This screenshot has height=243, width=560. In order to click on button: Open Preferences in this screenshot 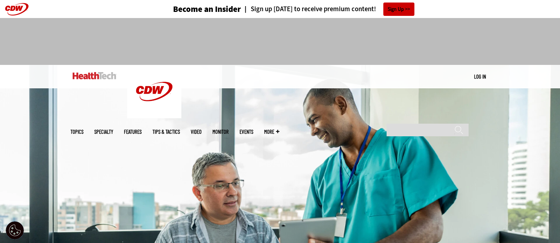, I will do `click(15, 231)`.